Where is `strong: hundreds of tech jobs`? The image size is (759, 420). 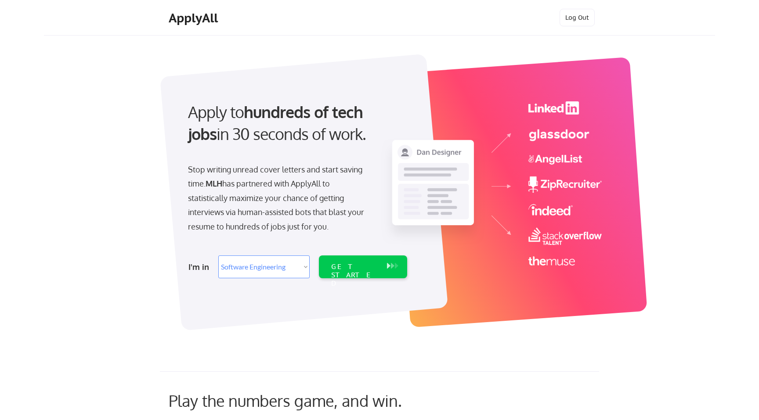 strong: hundreds of tech jobs is located at coordinates (277, 122).